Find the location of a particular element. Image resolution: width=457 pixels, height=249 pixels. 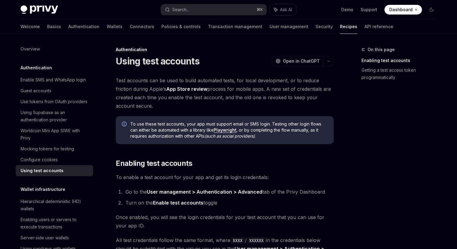

a: Enabling users or servers to execute transactions is located at coordinates (54, 223).